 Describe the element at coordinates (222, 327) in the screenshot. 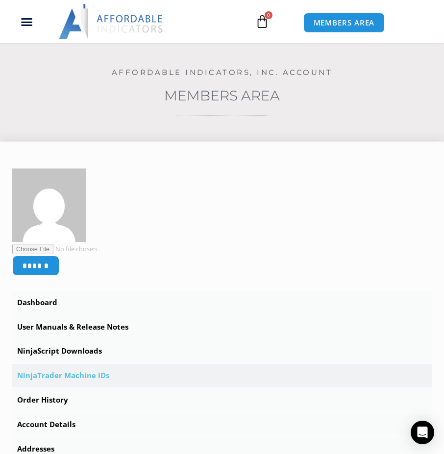

I see `a: User Manuals & Release Notes` at that location.